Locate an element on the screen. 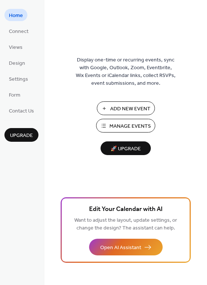 Image resolution: width=207 pixels, height=285 pixels. a: Views is located at coordinates (16, 47).